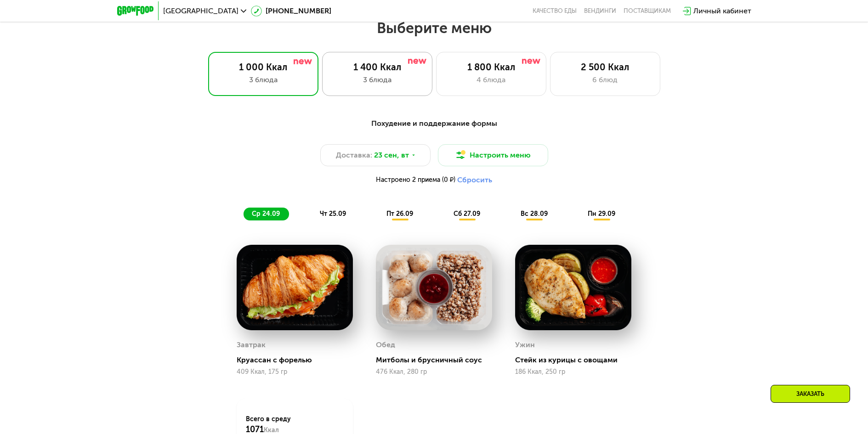 This screenshot has width=868, height=434. Describe the element at coordinates (400, 214) in the screenshot. I see `span: пт 26.09` at that location.